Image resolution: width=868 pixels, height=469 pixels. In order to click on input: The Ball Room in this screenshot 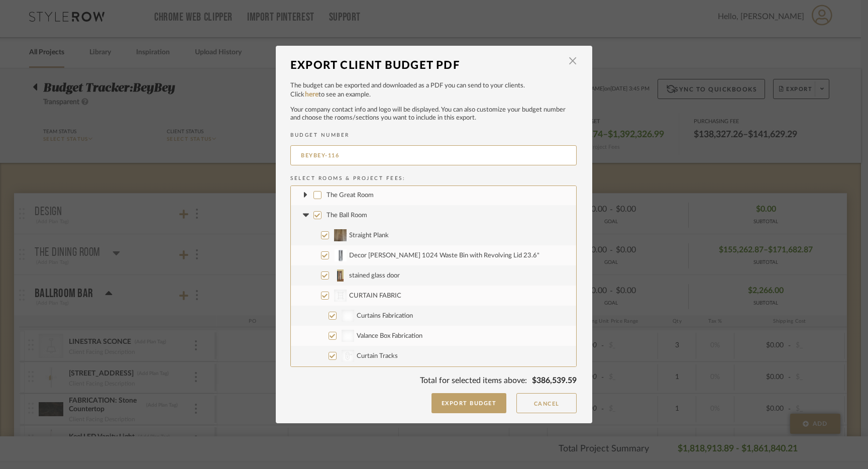, I will do `click(317, 215)`.